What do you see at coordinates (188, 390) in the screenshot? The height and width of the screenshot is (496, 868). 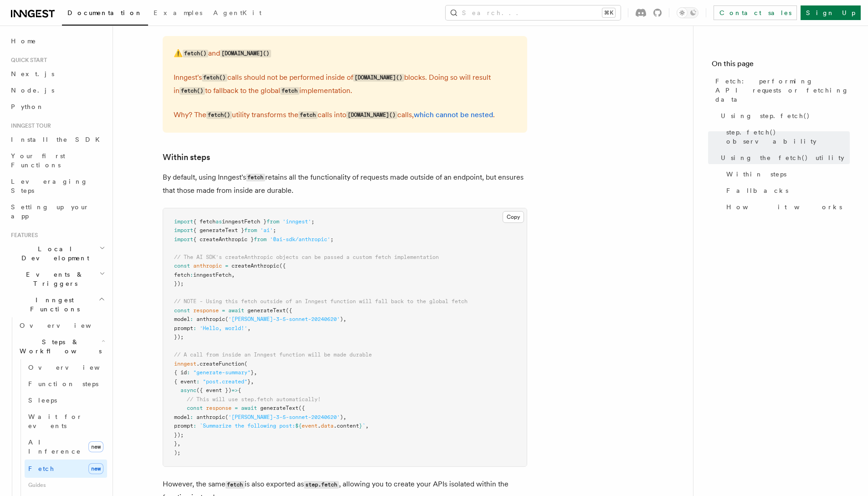 I see `span: async` at bounding box center [188, 390].